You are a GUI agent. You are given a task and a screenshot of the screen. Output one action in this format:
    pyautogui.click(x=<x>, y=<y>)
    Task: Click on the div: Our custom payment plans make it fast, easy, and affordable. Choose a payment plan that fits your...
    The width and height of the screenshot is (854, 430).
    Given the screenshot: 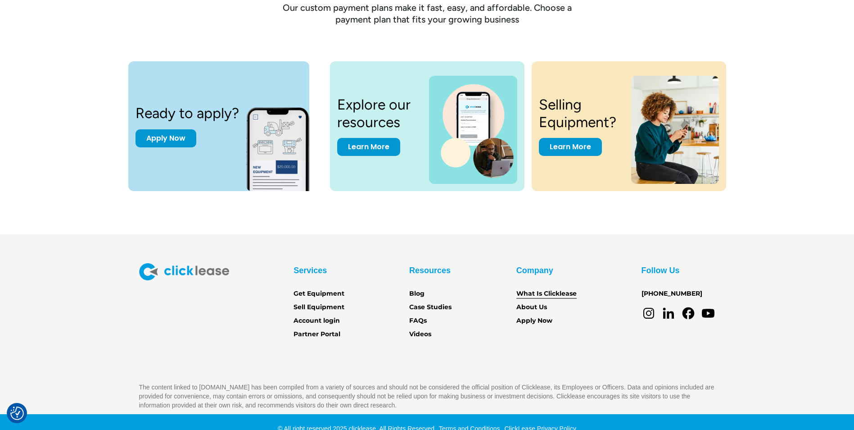 What is the action you would take?
    pyautogui.click(x=427, y=14)
    